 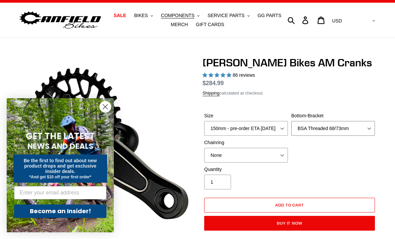 What do you see at coordinates (120, 15) in the screenshot?
I see `span: SALE` at bounding box center [120, 15].